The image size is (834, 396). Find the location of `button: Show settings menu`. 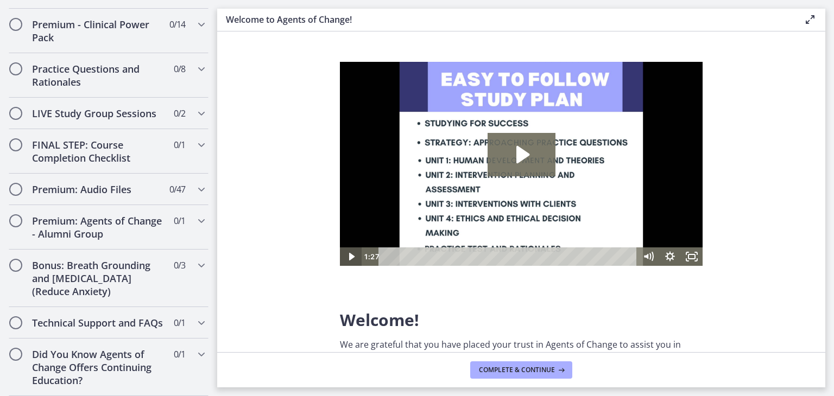

button: Show settings menu is located at coordinates (330, 195).